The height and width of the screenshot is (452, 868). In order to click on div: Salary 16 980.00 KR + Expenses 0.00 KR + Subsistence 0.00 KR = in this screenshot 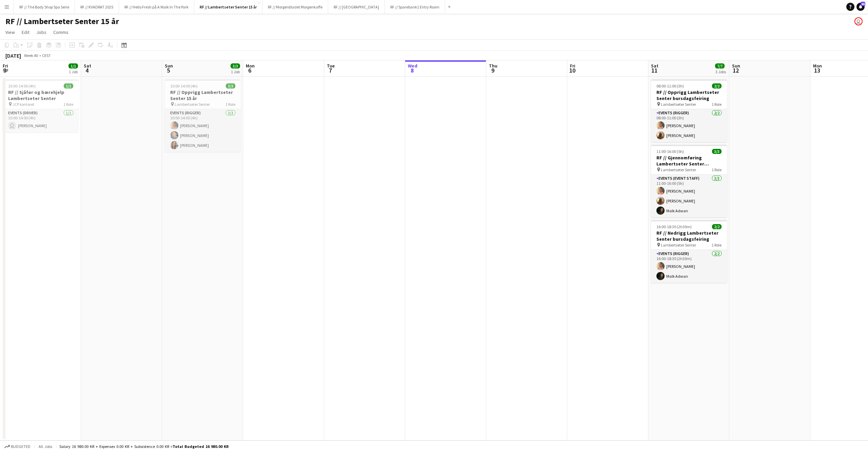, I will do `click(144, 446)`.